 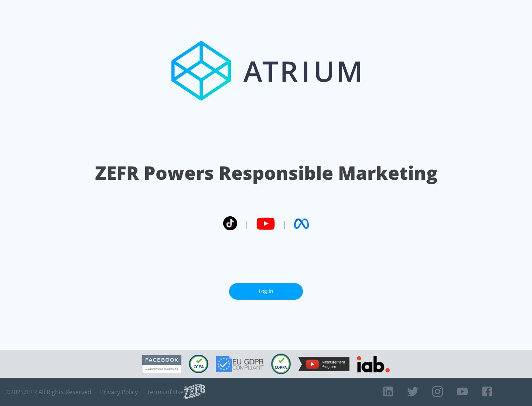 What do you see at coordinates (198, 364) in the screenshot?
I see `img: CCPA Compliant` at bounding box center [198, 364].